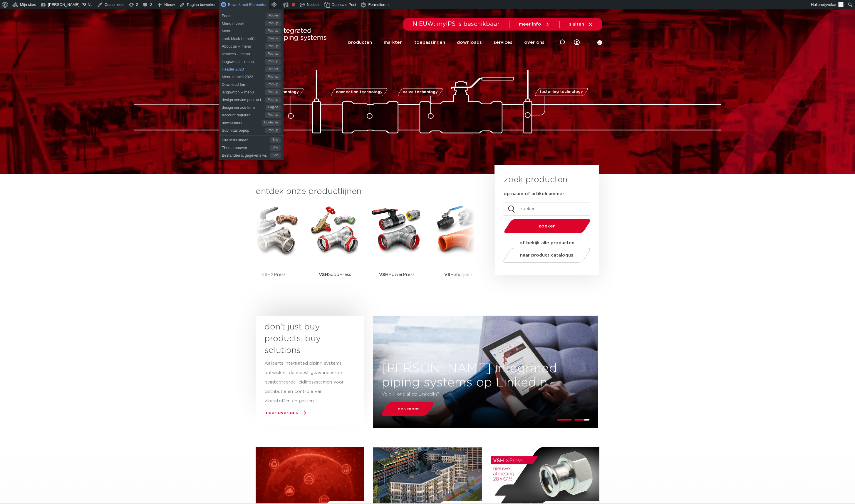 This screenshot has height=504, width=855. Describe the element at coordinates (548, 226) in the screenshot. I see `button: zoeken` at that location.